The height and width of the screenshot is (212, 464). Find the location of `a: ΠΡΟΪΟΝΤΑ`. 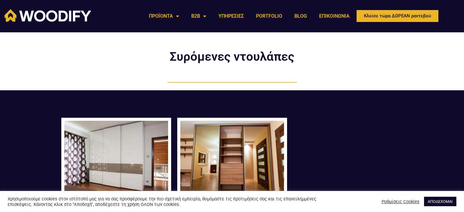

a: ΠΡΟΪΟΝΤΑ is located at coordinates (164, 16).